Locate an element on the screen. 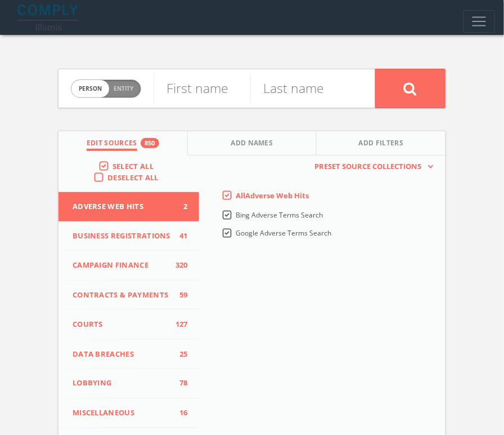 This screenshot has height=435, width=504. span: Deselect All is located at coordinates (133, 177).